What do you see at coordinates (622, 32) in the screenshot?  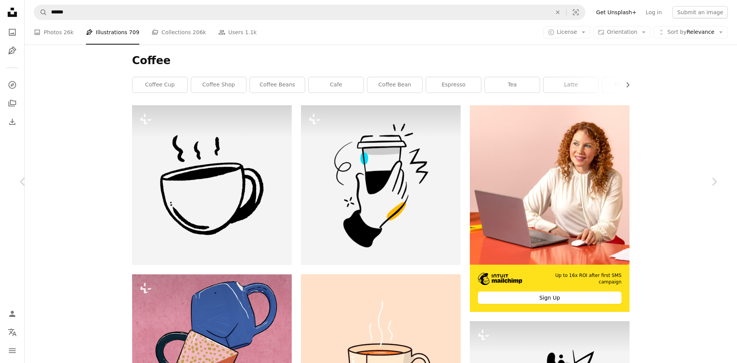 I see `span: Orientation` at bounding box center [622, 32].